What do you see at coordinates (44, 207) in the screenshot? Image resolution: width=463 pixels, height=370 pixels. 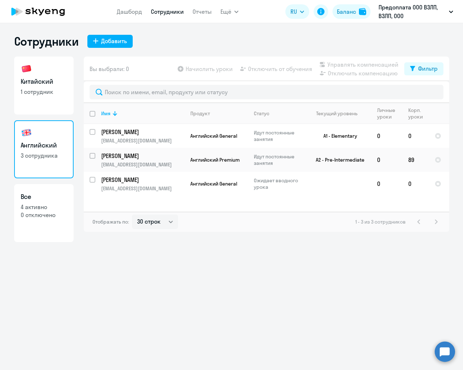 I see `p: 4 активно` at bounding box center [44, 207].